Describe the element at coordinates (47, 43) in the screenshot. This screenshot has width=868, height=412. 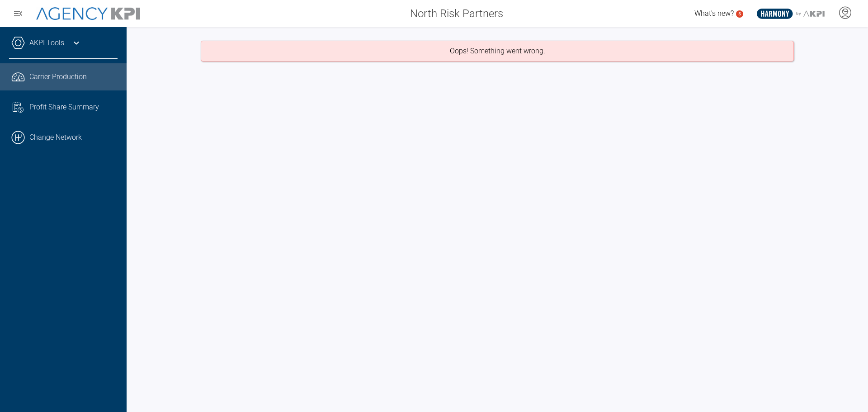
I see `a: AKPI Tools` at that location.